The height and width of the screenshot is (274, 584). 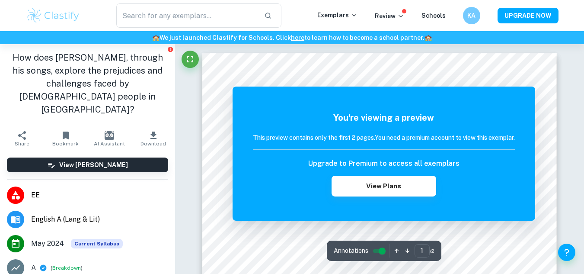 What do you see at coordinates (65, 144) in the screenshot?
I see `span: Bookmark` at bounding box center [65, 144].